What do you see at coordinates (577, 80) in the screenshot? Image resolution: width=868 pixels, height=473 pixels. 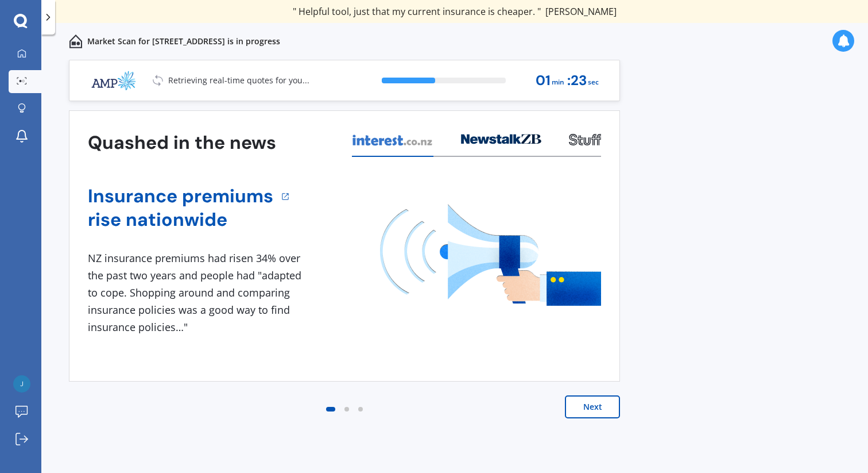 I see `span: : 23` at bounding box center [577, 80].